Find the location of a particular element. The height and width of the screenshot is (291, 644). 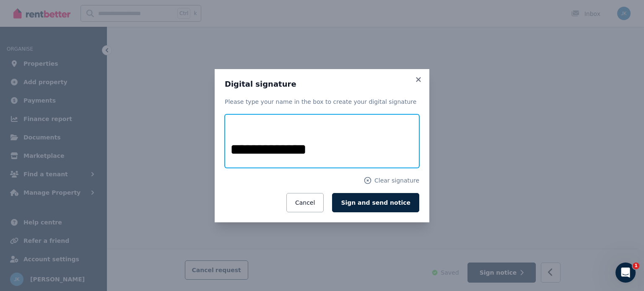

p: Please type your name in the box to create your digital signature is located at coordinates (322, 102).